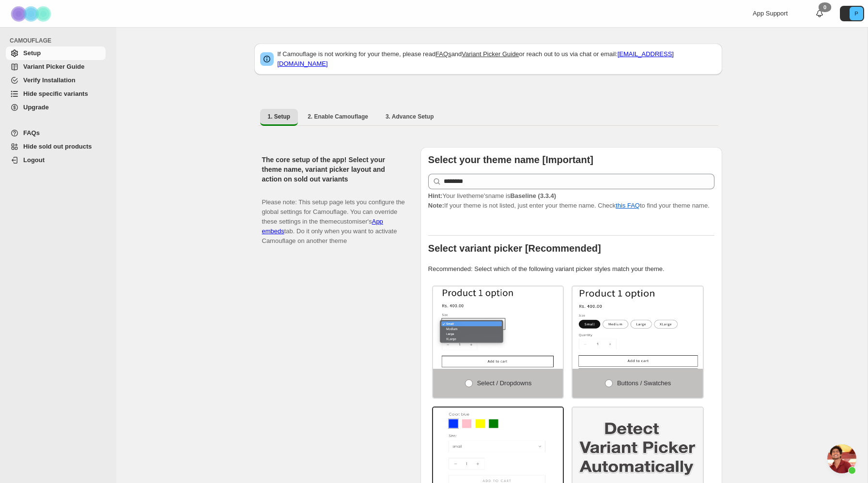  I want to click on span: Upgrade, so click(36, 107).